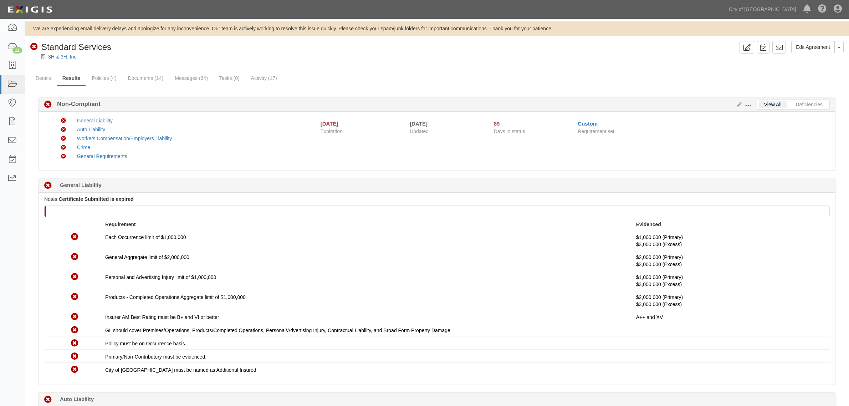 Image resolution: width=849 pixels, height=406 pixels. Describe the element at coordinates (145, 343) in the screenshot. I see `span: Policy must be on Occurrence basis.` at that location.